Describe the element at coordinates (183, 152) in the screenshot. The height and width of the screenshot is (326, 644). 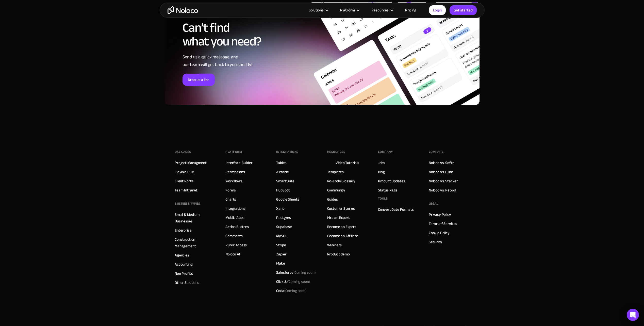
I see `div: Use Cases` at that location.